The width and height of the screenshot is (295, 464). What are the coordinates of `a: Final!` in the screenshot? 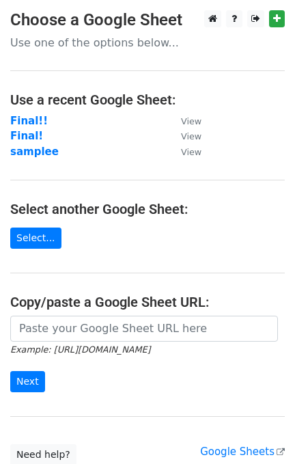 It's located at (27, 136).